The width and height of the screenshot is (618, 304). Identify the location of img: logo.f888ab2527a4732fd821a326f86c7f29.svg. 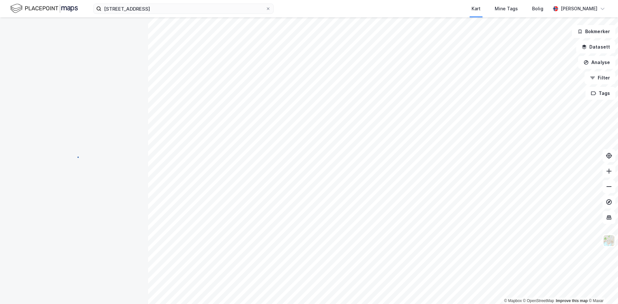
(44, 8).